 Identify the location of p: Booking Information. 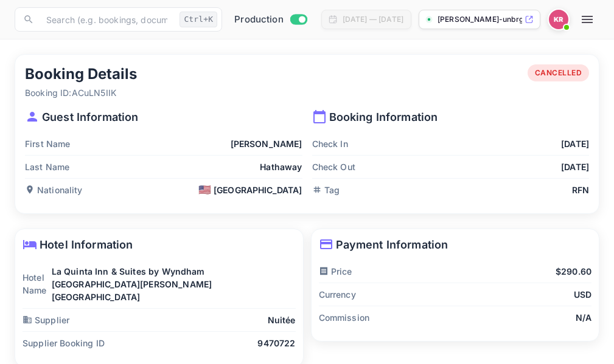
(452, 117).